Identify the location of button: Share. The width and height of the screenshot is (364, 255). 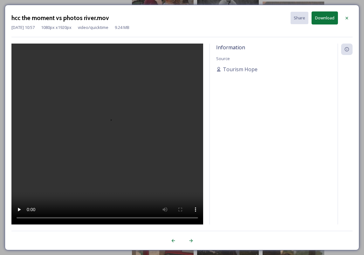
(299, 18).